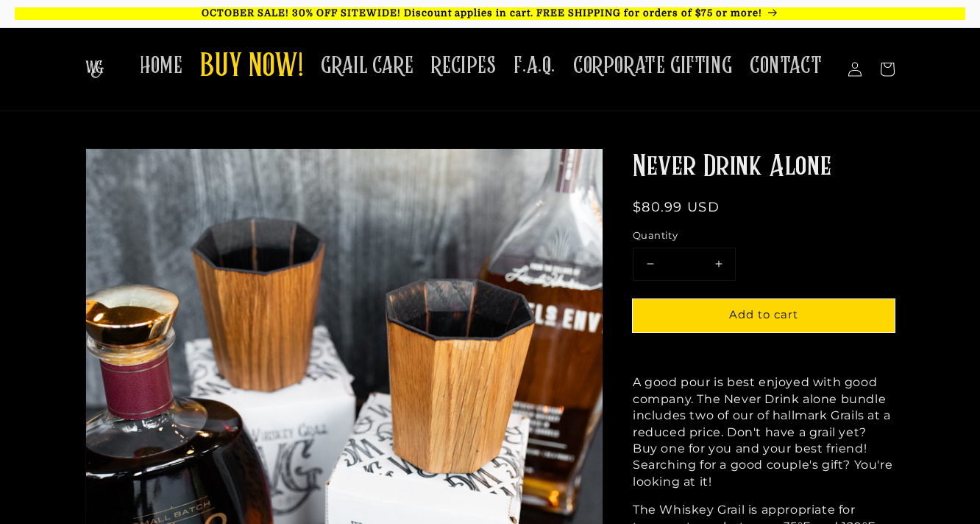 This screenshot has width=980, height=524. I want to click on a: HOME, so click(161, 66).